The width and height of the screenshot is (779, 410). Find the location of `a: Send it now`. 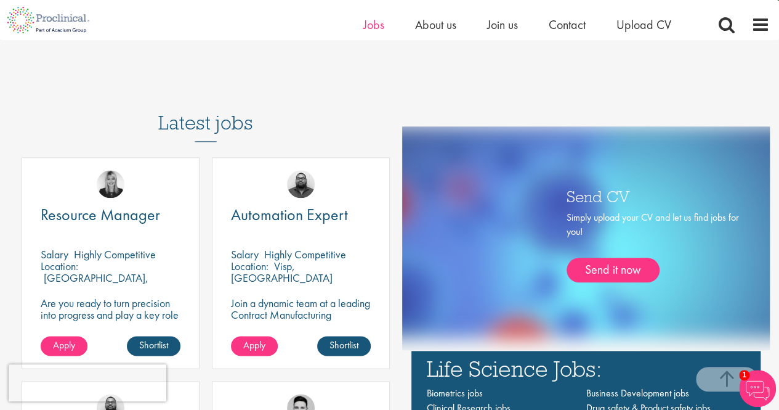

a: Send it now is located at coordinates (613, 270).